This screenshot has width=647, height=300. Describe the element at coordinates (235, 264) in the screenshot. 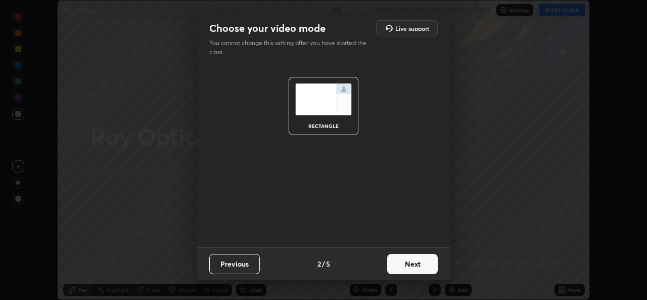

I see `button: Previous` at that location.